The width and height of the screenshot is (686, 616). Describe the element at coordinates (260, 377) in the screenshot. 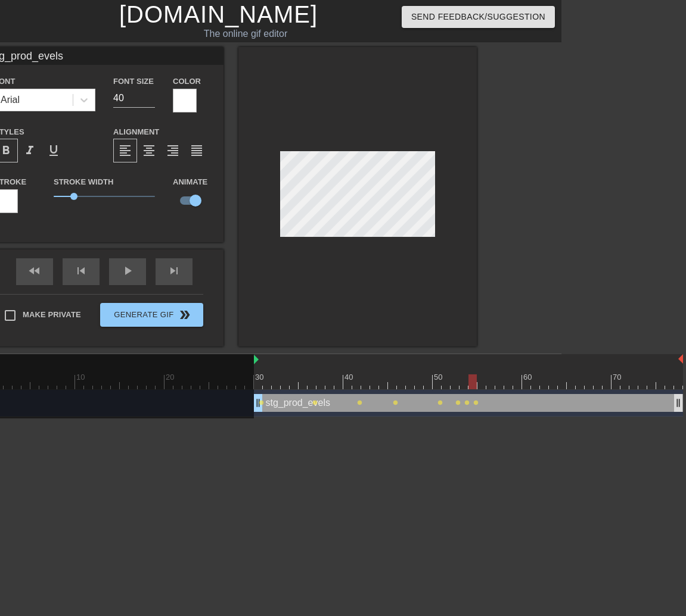

I see `div: 30` at that location.